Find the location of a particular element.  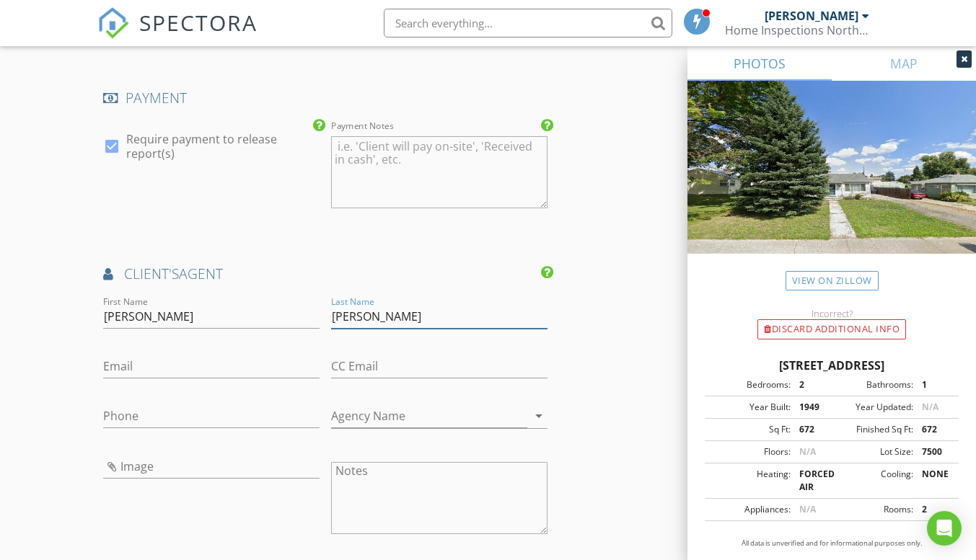

img: The Best Home Inspection Software - Spectora is located at coordinates (113, 23).